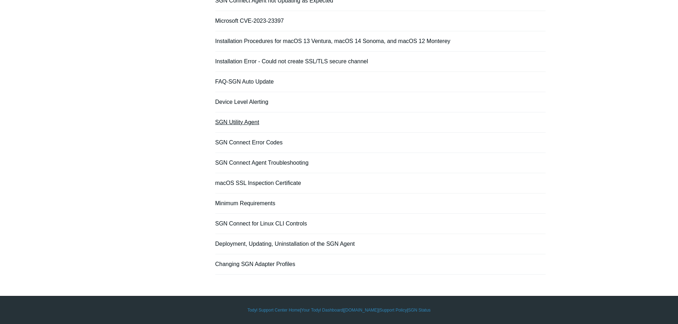 The height and width of the screenshot is (324, 678). What do you see at coordinates (262, 163) in the screenshot?
I see `a: SGN Connect Agent Troubleshooting` at bounding box center [262, 163].